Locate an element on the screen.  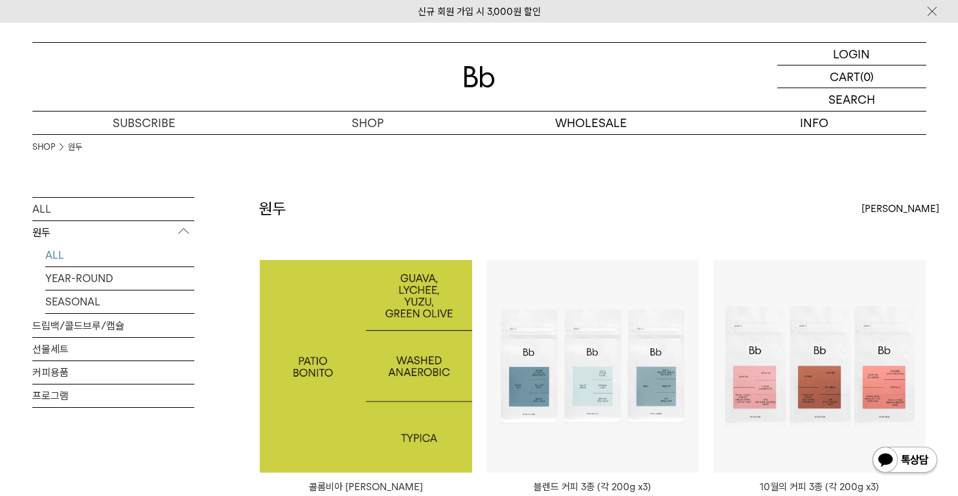
a: CART (0) is located at coordinates (852, 76).